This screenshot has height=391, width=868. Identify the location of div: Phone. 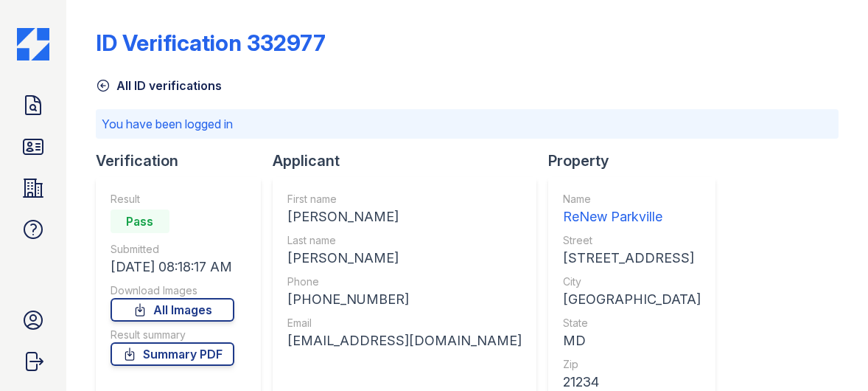
(404, 282).